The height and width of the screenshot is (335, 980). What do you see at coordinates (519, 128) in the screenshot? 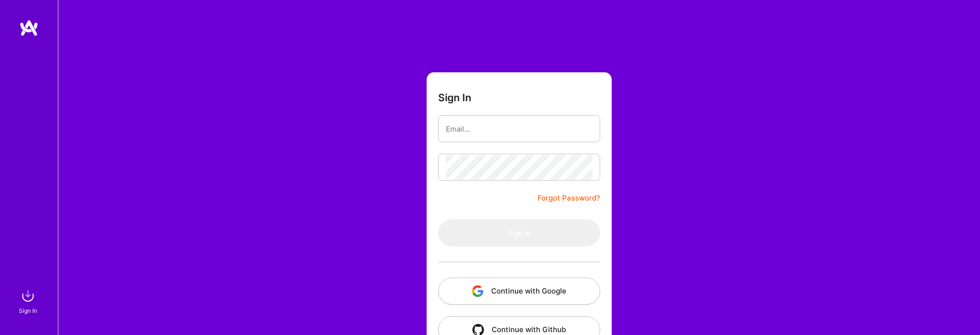
I see `input: Email...` at bounding box center [519, 128].